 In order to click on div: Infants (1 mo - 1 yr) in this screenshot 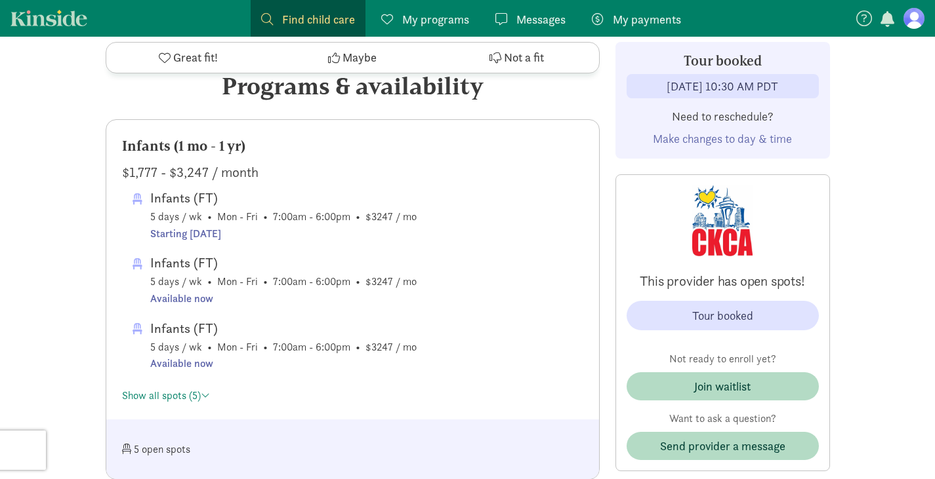, I will do `click(352, 146)`.